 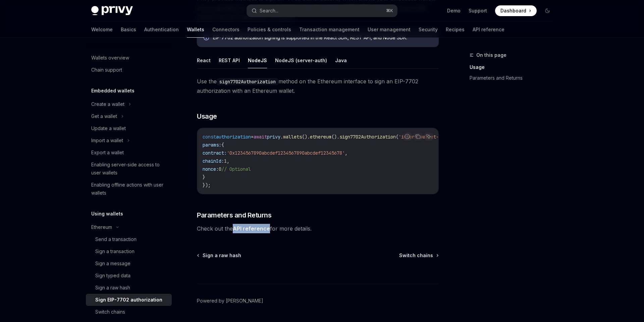 I want to click on a: Enabling server-side access to user wallets, so click(x=129, y=168).